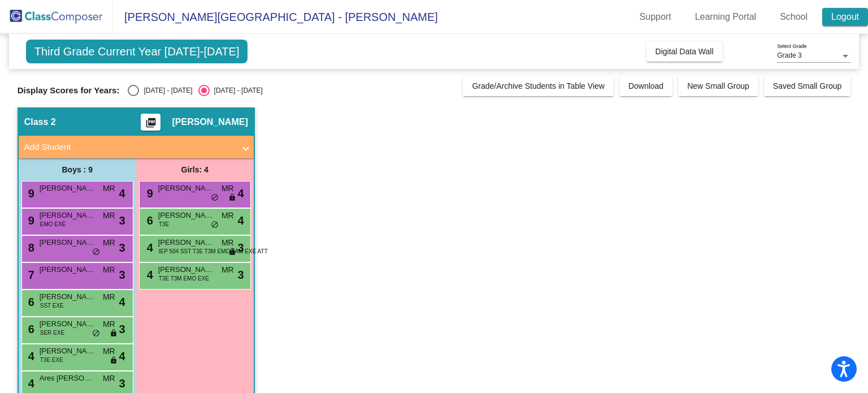 This screenshot has width=868, height=393. I want to click on button: Digital Data Wall, so click(684, 52).